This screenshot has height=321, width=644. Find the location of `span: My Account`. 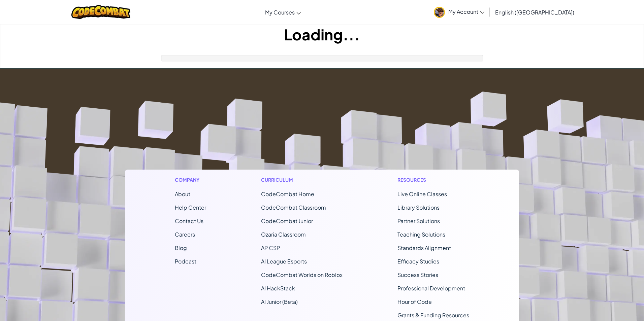

span: My Account is located at coordinates (466, 12).